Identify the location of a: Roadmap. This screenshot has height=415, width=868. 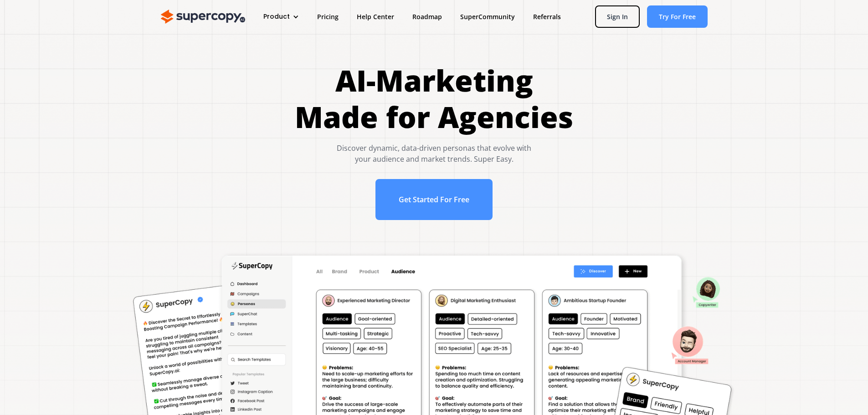
(427, 17).